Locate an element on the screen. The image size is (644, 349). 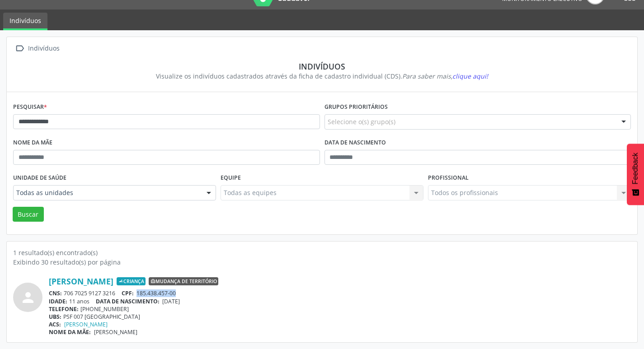
span: Selecione o(s) grupo(s) is located at coordinates (362, 122).